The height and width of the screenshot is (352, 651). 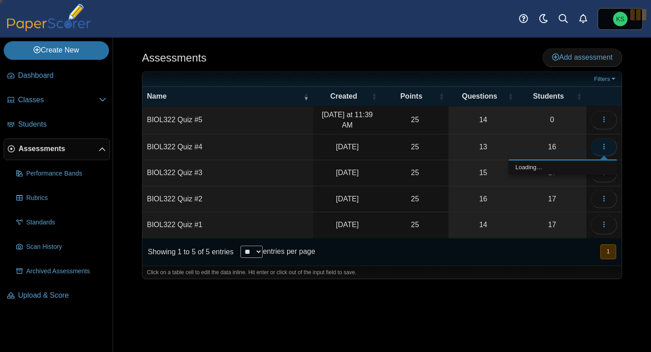 I want to click on span: Questions, so click(x=479, y=96).